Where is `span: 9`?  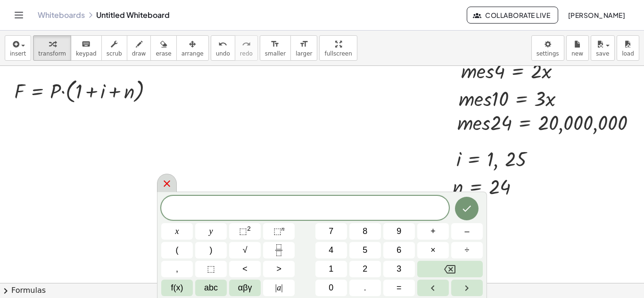 span: 9 is located at coordinates (399, 231).